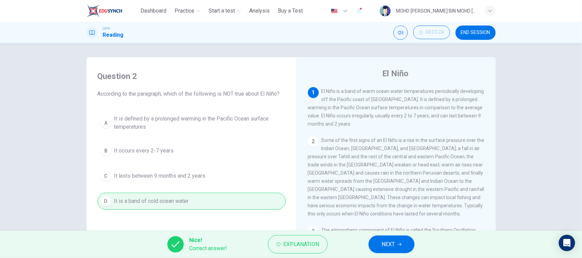 This screenshot has height=258, width=582. What do you see at coordinates (259, 11) in the screenshot?
I see `a: Analysis` at bounding box center [259, 11].